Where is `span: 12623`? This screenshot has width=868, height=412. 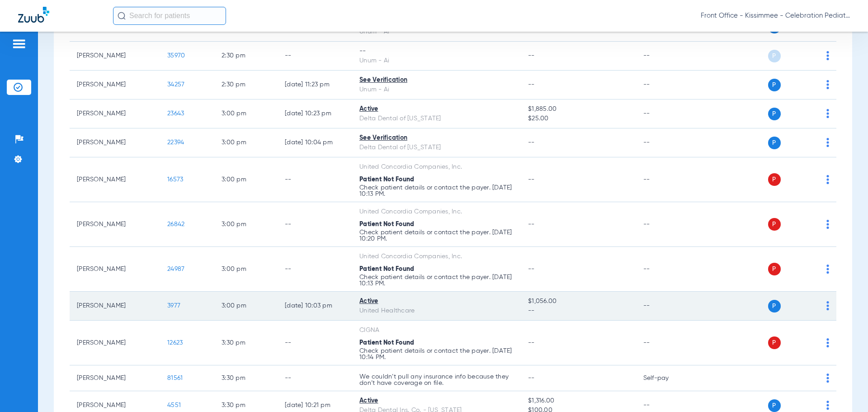 span: 12623 is located at coordinates (175, 343).